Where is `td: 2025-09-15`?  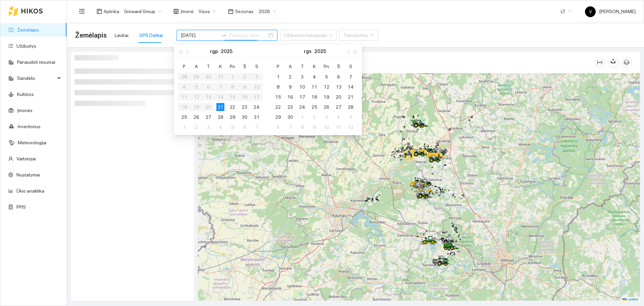
td: 2025-09-15 is located at coordinates (278, 97).